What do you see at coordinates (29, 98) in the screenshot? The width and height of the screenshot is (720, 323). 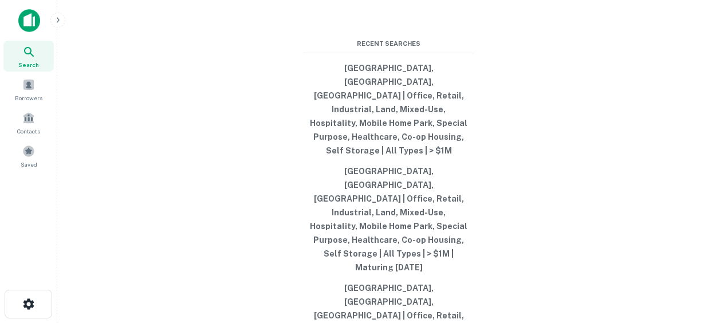 I see `span: Borrowers` at bounding box center [29, 98].